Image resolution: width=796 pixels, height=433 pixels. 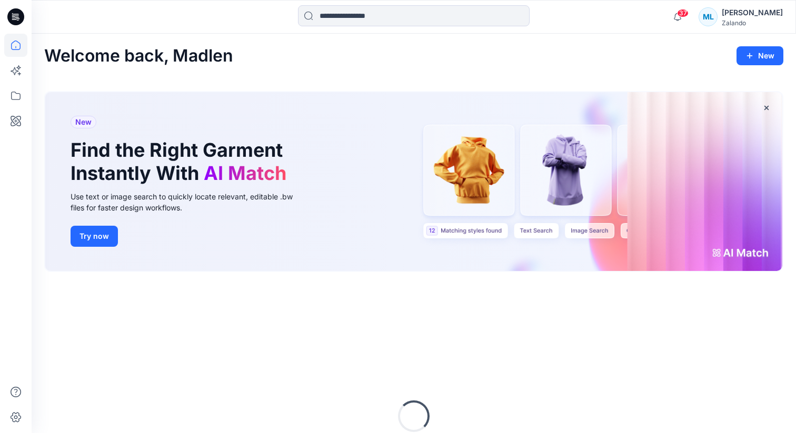 What do you see at coordinates (708, 17) in the screenshot?
I see `div: ML` at bounding box center [708, 17].